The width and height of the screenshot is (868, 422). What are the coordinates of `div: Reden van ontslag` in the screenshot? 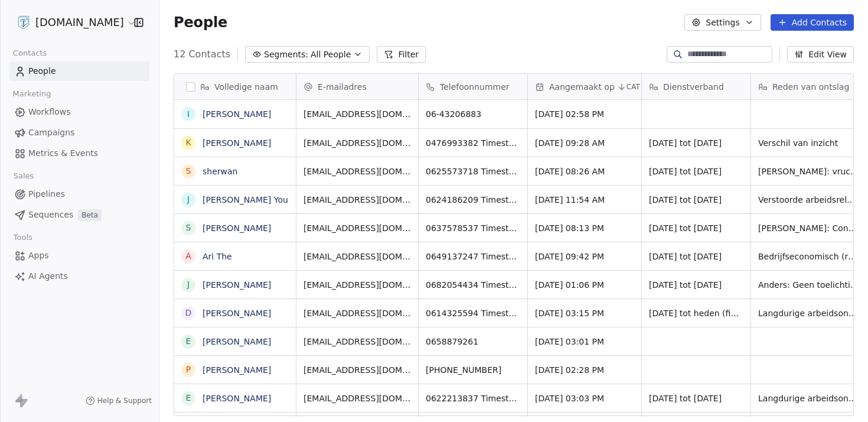 It's located at (809, 86).